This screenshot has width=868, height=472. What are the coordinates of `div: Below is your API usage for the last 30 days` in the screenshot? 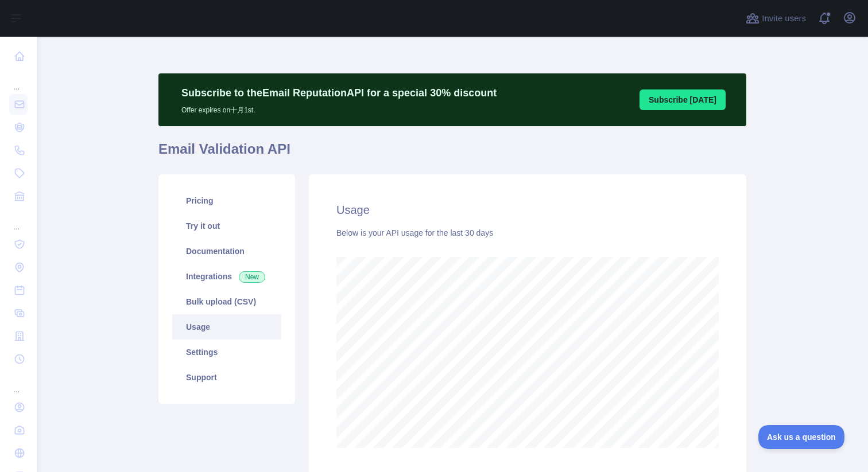 It's located at (528, 233).